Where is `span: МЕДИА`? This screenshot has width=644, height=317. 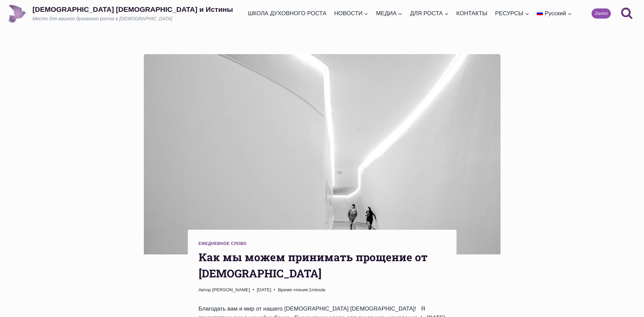
span: МЕДИА is located at coordinates (389, 13).